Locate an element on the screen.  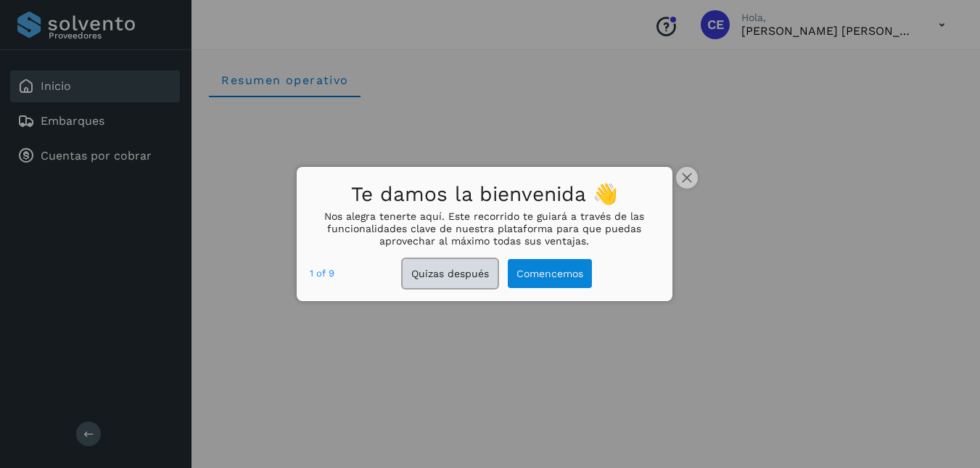
button: Quizas después is located at coordinates (450, 274).